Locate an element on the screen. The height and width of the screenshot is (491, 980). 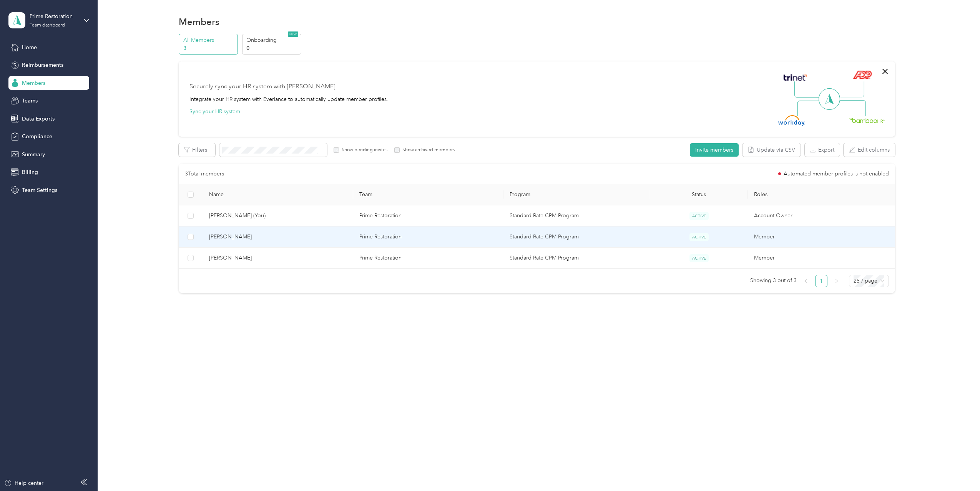
span: Teams is located at coordinates (29, 100).